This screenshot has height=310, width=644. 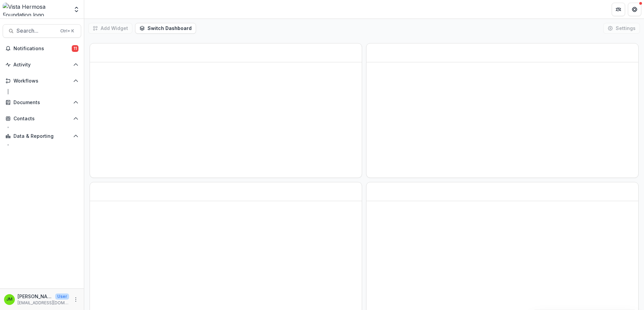 What do you see at coordinates (75, 48) in the screenshot?
I see `span: 11` at bounding box center [75, 48].